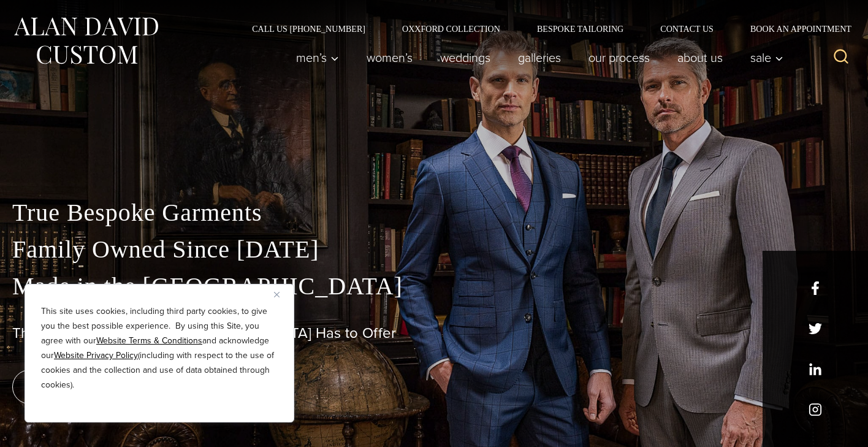 This screenshot has height=447, width=868. What do you see at coordinates (98, 387) in the screenshot?
I see `a: book an appointment` at bounding box center [98, 387].